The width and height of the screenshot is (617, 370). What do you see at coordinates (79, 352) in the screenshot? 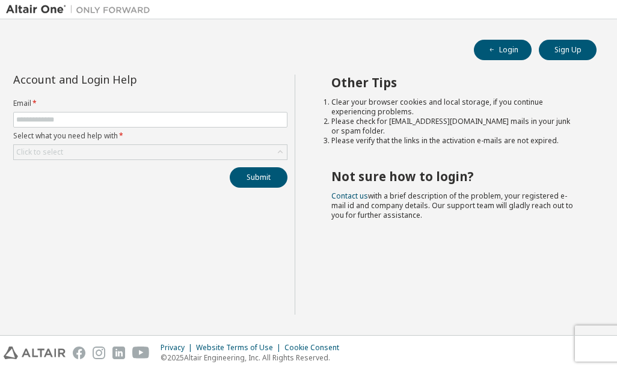
I see `img: facebook.svg` at bounding box center [79, 352].